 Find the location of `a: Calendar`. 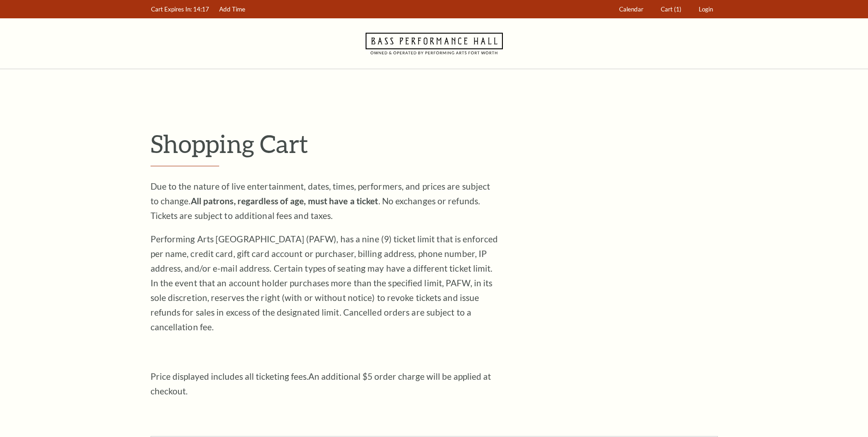

a: Calendar is located at coordinates (631, 9).